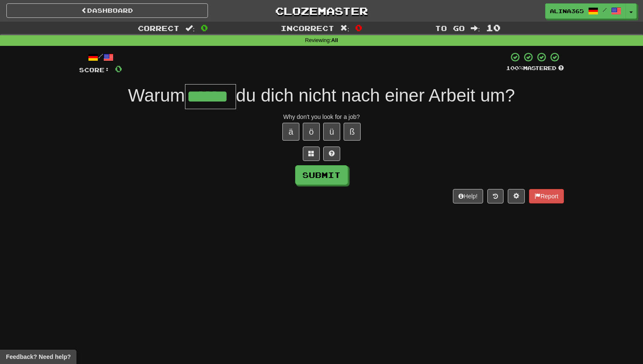 Image resolution: width=643 pixels, height=364 pixels. Describe the element at coordinates (291, 132) in the screenshot. I see `button: ä` at that location.